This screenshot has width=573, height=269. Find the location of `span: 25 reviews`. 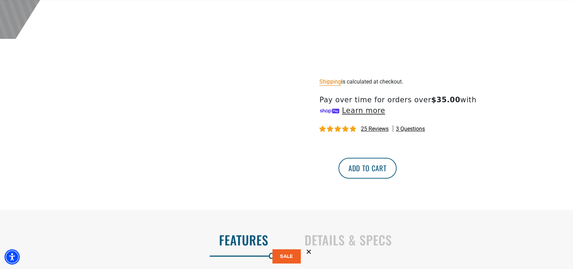

span: 25 reviews is located at coordinates (375, 128).